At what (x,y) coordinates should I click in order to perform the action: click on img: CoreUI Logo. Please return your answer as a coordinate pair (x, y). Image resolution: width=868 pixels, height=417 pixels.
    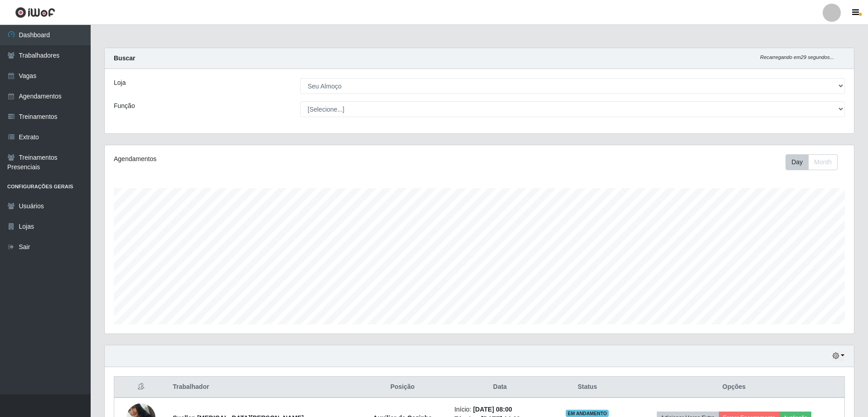
    Looking at the image, I should click on (35, 12).